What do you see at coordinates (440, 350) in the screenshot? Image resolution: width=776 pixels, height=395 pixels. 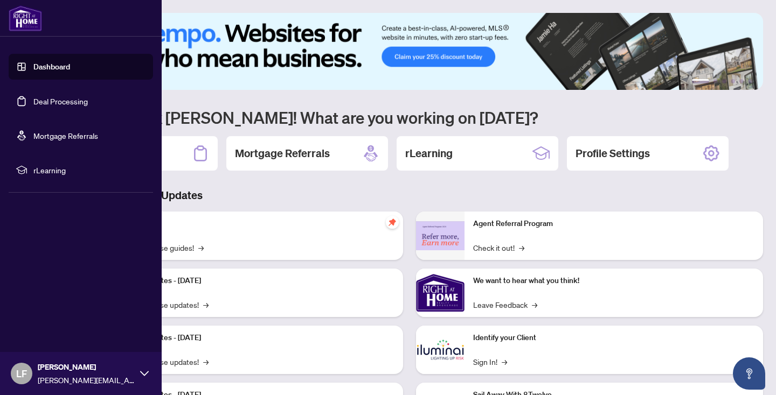 I see `img: Identify your Client` at bounding box center [440, 350].